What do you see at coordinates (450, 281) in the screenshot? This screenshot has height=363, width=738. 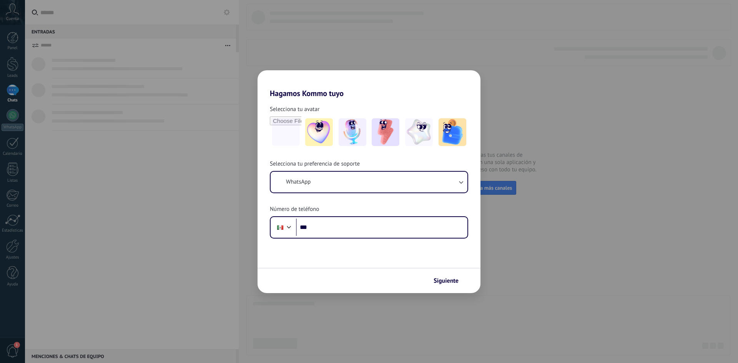 I see `button: Siguiente` at bounding box center [450, 281].